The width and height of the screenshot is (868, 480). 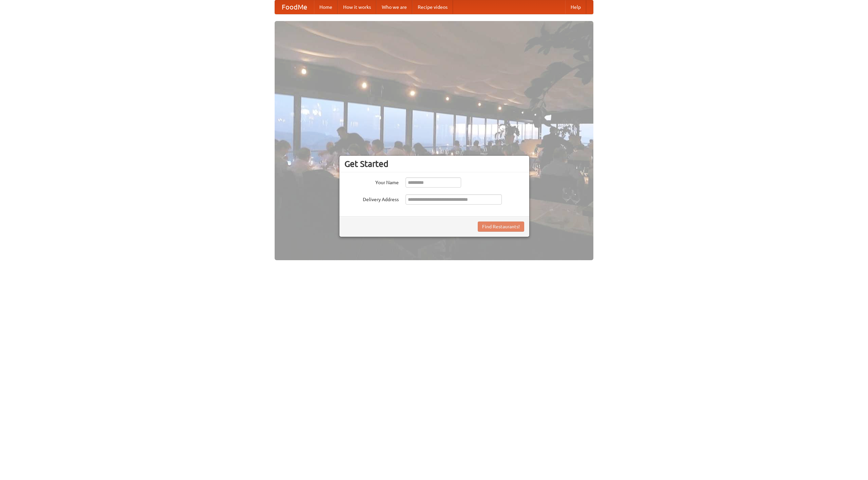 What do you see at coordinates (357, 8) in the screenshot?
I see `a: How it works` at bounding box center [357, 8].